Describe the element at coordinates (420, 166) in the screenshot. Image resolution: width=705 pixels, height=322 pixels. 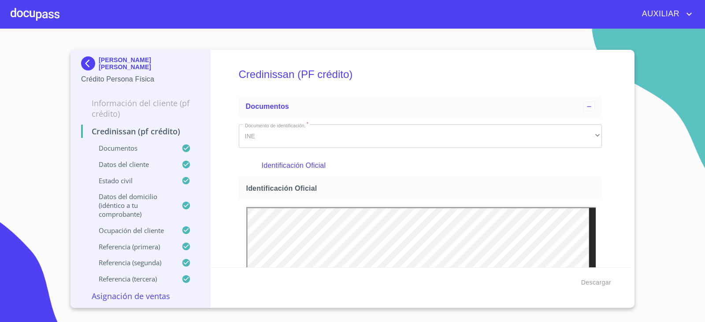
I see `p: Identificación Oficial` at that location.